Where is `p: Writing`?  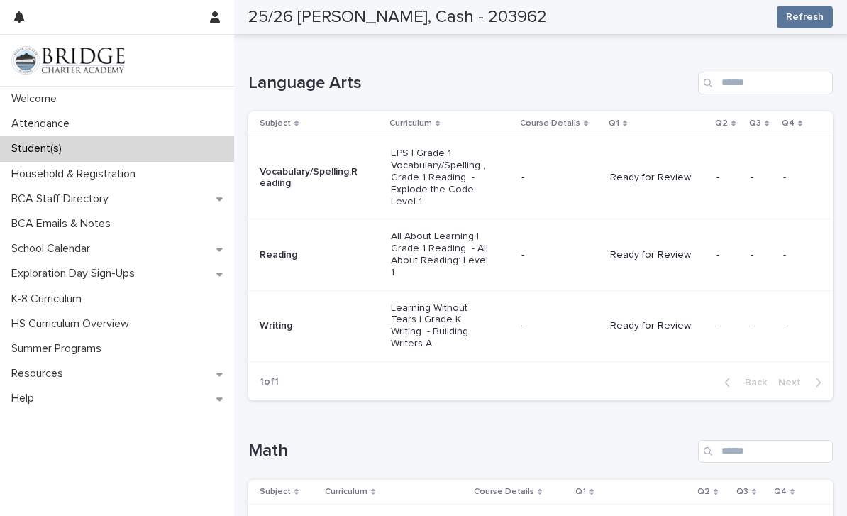 p: Writing is located at coordinates (310, 326).